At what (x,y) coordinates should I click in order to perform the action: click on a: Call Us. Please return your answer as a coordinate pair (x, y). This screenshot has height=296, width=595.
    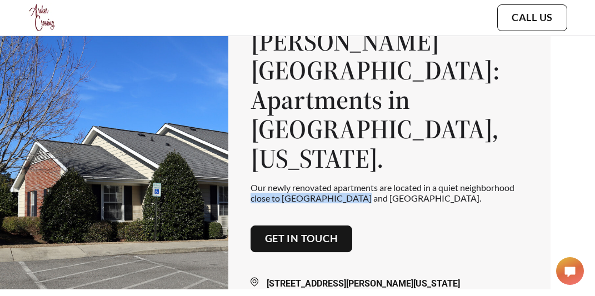
    Looking at the image, I should click on (532, 18).